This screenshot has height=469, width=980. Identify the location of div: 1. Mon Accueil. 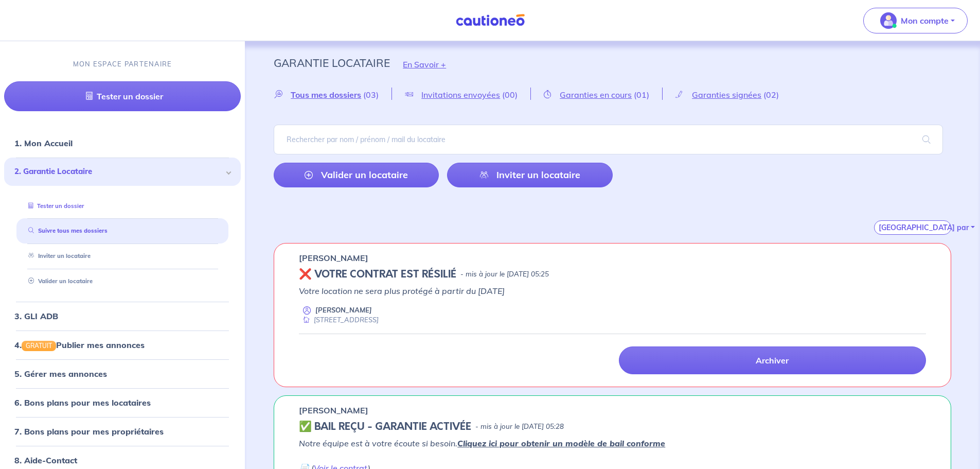
(122, 143).